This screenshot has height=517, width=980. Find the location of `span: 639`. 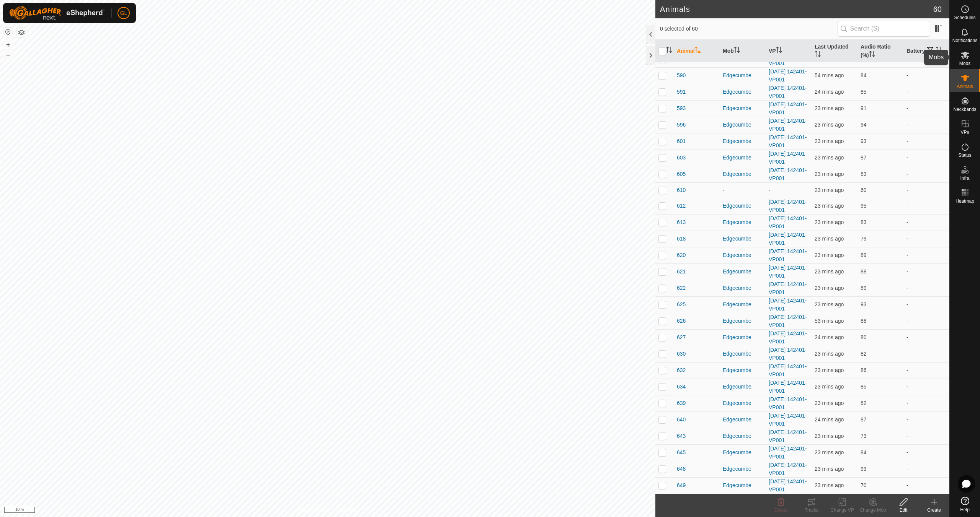

span: 639 is located at coordinates (681, 403).